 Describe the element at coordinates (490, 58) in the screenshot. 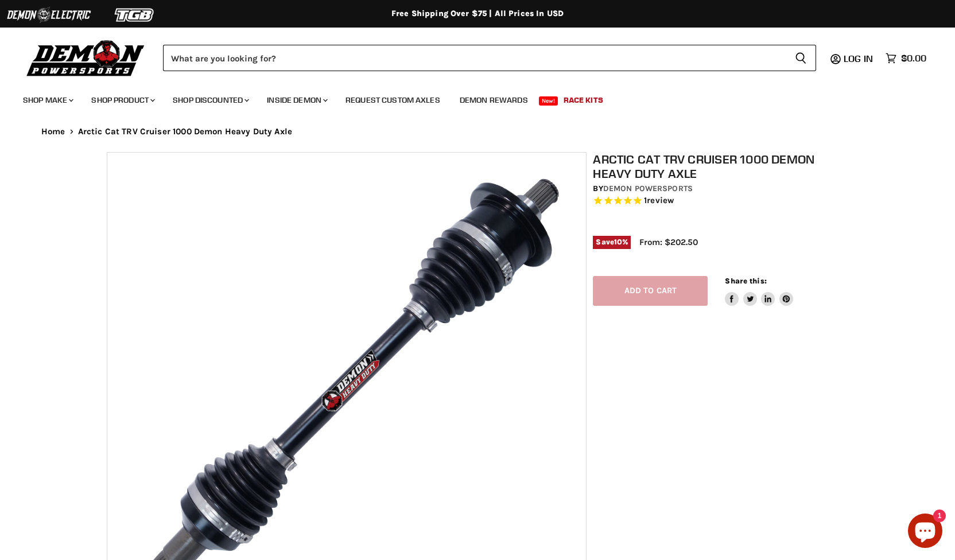

I see `form: Product` at that location.